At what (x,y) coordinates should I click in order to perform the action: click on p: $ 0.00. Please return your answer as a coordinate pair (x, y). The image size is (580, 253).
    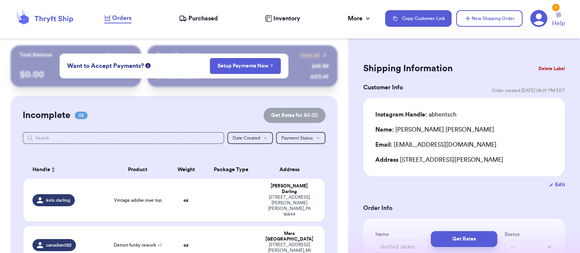
    Looking at the image, I should click on (76, 75).